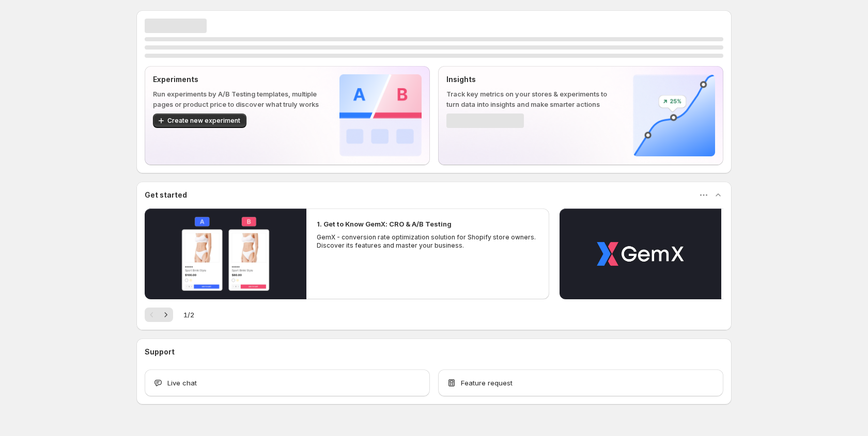 The image size is (868, 436). I want to click on nav: Pagination, so click(158, 315).